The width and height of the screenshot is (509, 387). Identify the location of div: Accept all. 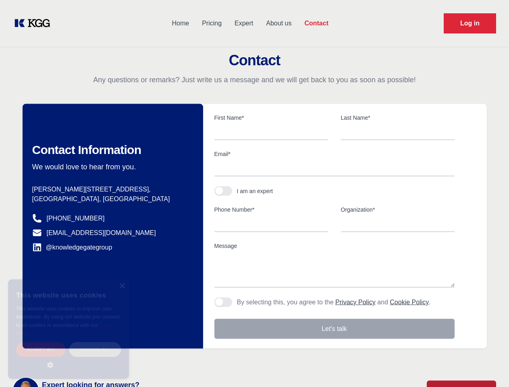
(41, 349).